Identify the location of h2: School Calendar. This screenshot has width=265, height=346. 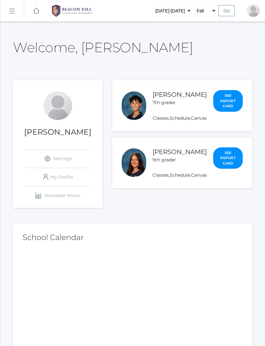
(133, 237).